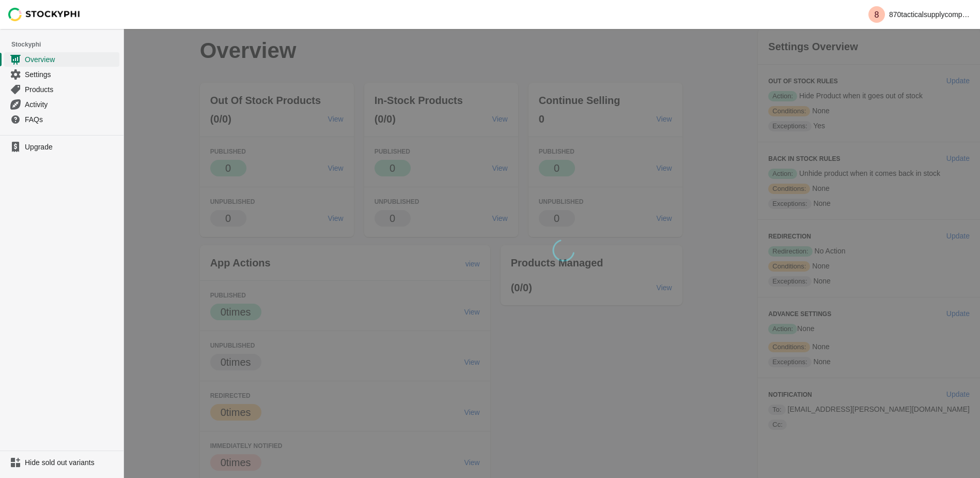 This screenshot has height=478, width=980. What do you see at coordinates (71, 89) in the screenshot?
I see `span: Products` at bounding box center [71, 89].